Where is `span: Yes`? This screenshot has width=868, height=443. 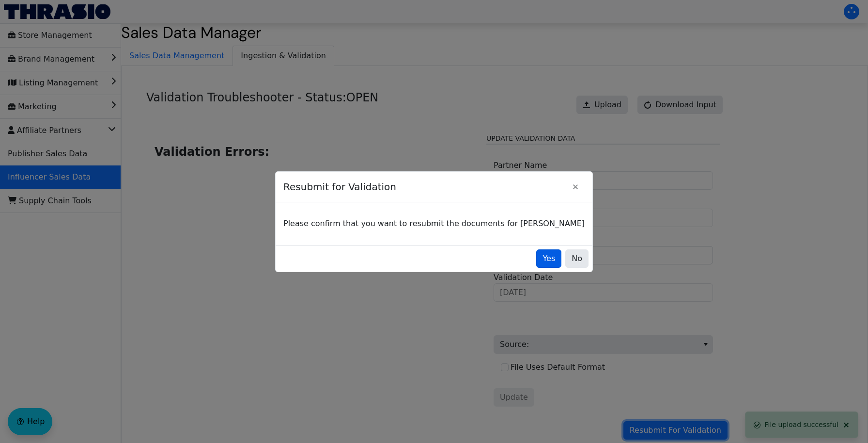 span: Yes is located at coordinates (549, 259).